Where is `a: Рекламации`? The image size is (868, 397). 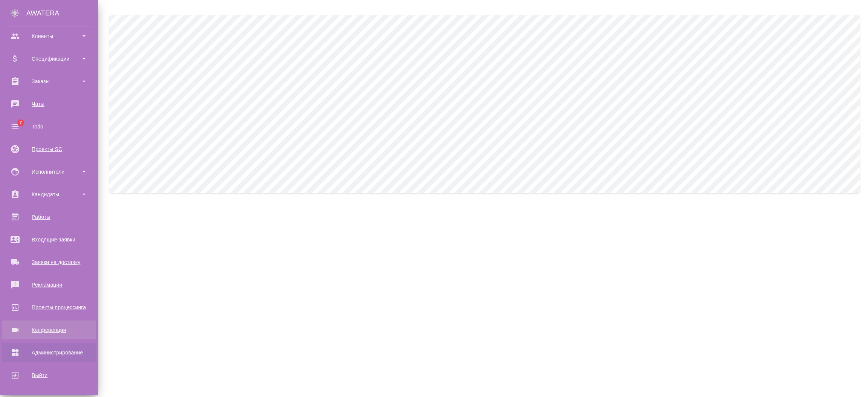 a: Рекламации is located at coordinates (49, 285).